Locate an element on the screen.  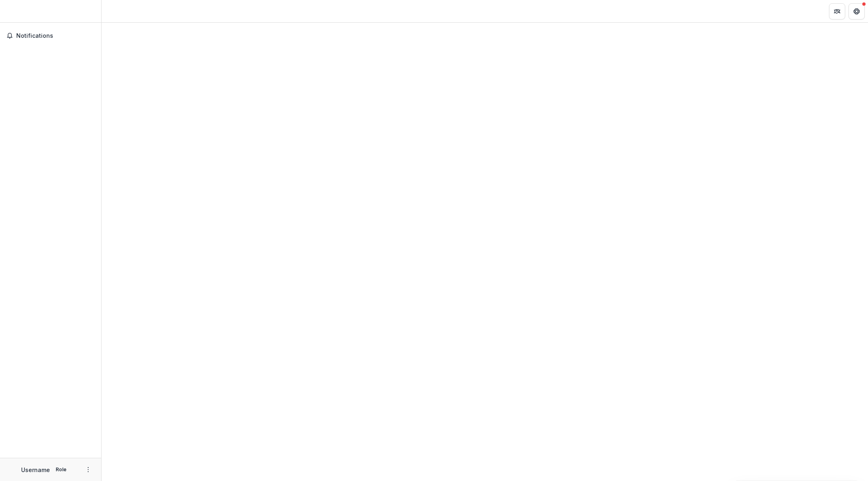
p: Role is located at coordinates (61, 470).